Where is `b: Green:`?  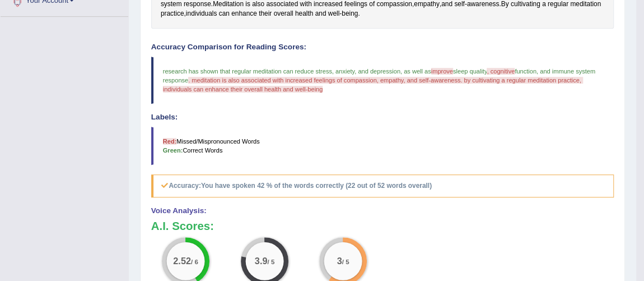
b: Green: is located at coordinates (173, 151).